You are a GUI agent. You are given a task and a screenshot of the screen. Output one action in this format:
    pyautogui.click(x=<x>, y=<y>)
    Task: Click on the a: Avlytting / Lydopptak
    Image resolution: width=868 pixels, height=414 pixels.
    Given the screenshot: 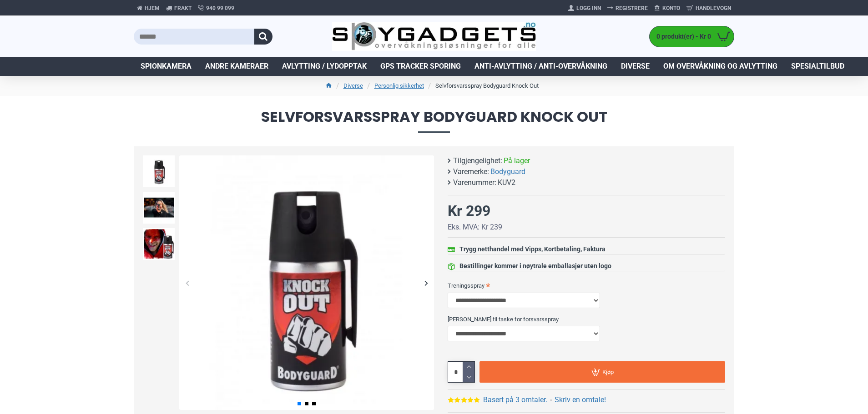 What is the action you would take?
    pyautogui.click(x=324, y=67)
    